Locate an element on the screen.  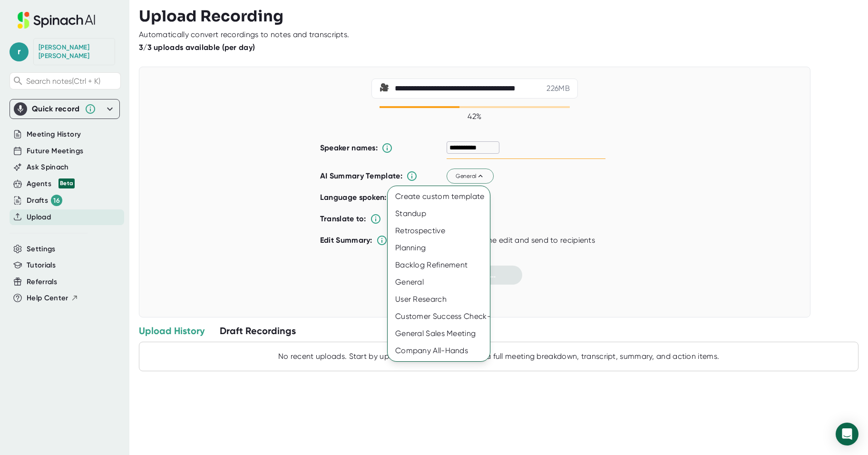
div: General is located at coordinates (438, 283).